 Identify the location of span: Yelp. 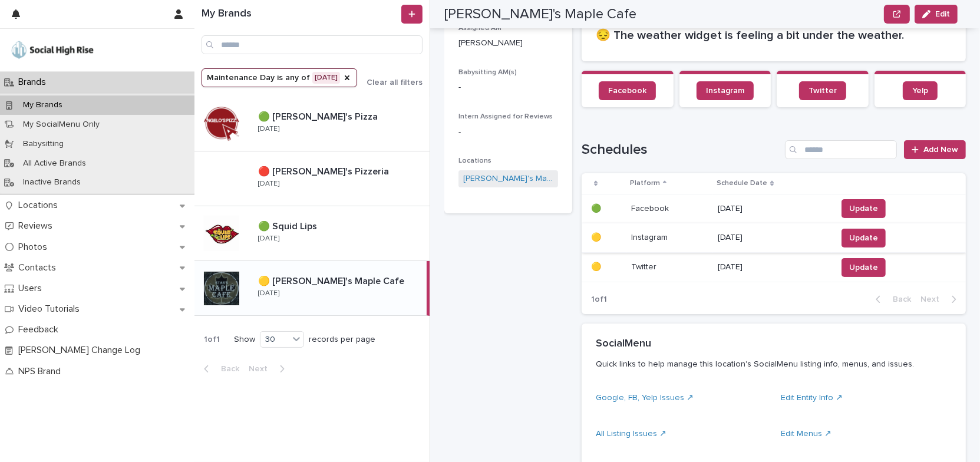
(920, 91).